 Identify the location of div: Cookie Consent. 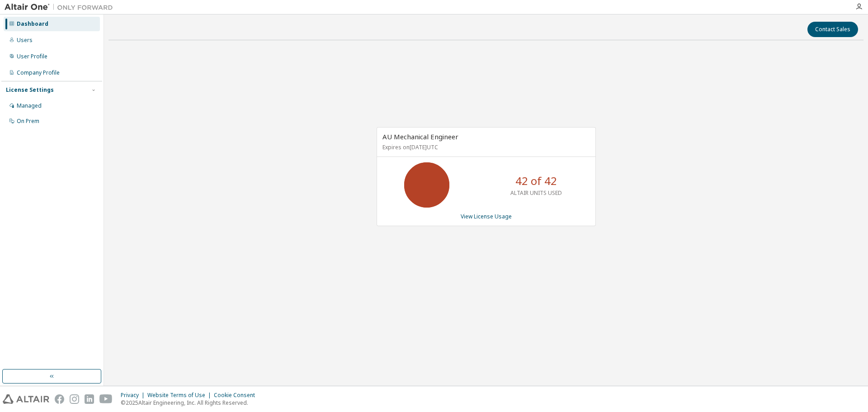
(237, 396).